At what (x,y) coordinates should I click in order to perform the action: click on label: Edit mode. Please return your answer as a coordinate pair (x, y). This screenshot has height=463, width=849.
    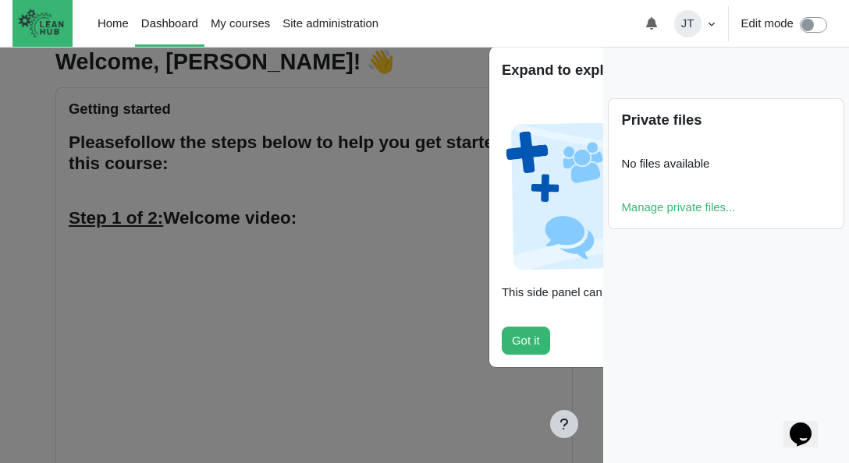
    Looking at the image, I should click on (767, 23).